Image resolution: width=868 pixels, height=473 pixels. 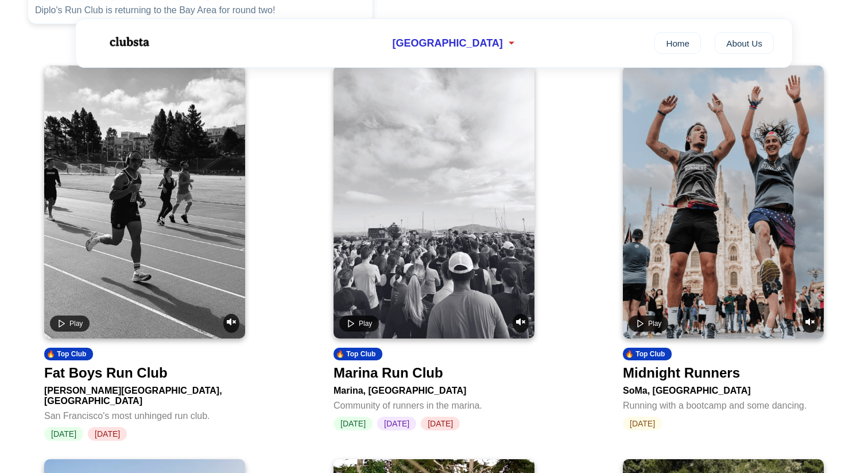 What do you see at coordinates (200, 10) in the screenshot?
I see `p: Diplo's Run Club is returning to the Bay Area for round two!` at bounding box center [200, 10].